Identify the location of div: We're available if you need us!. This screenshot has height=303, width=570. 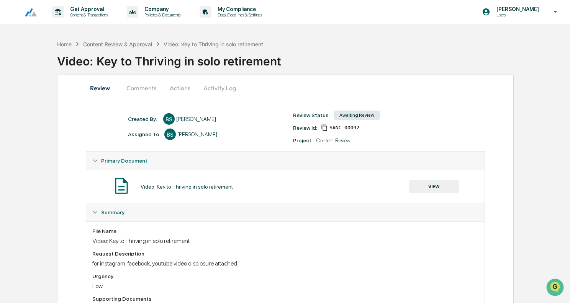
(61, 69).